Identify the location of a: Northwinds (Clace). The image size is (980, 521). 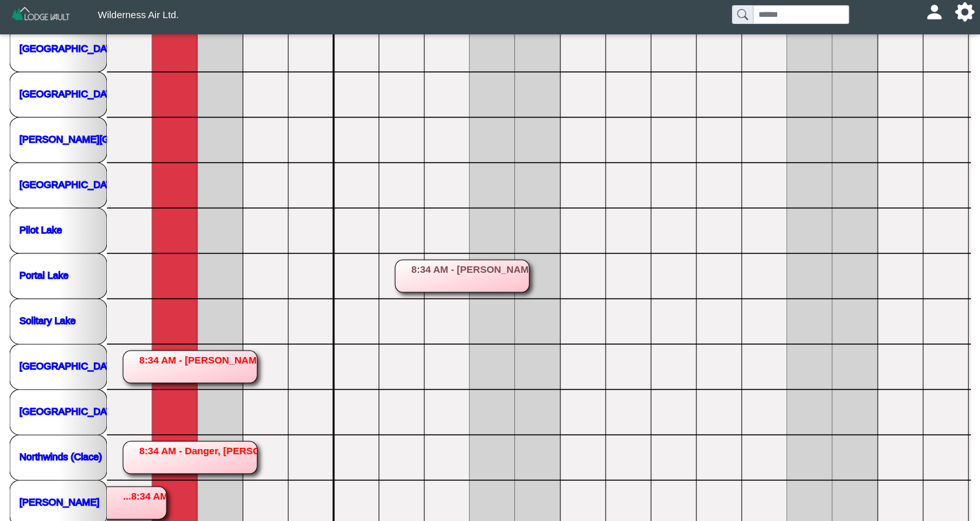
(61, 455).